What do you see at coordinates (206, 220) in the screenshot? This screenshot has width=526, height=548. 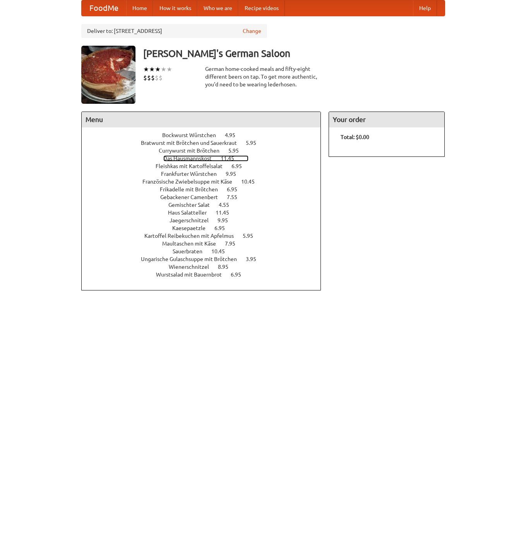 I see `a: Jaegerschnitzel 9.95` at bounding box center [206, 220].